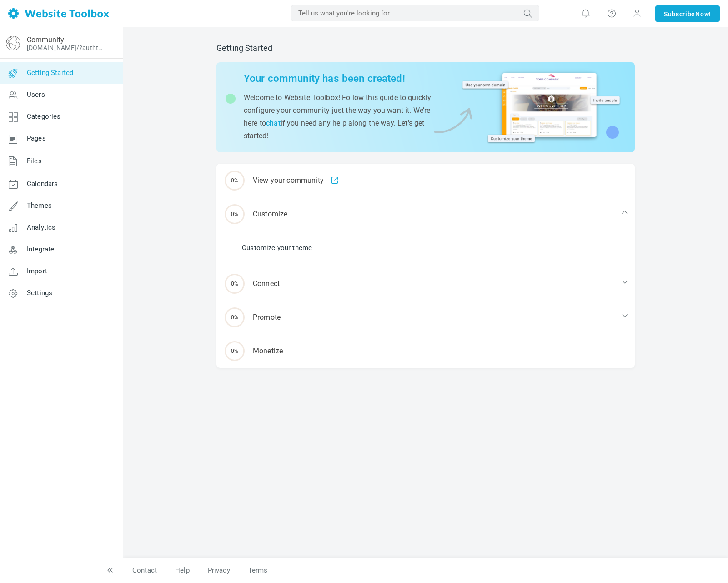 This screenshot has width=728, height=583. Describe the element at coordinates (37, 271) in the screenshot. I see `span: Import` at that location.